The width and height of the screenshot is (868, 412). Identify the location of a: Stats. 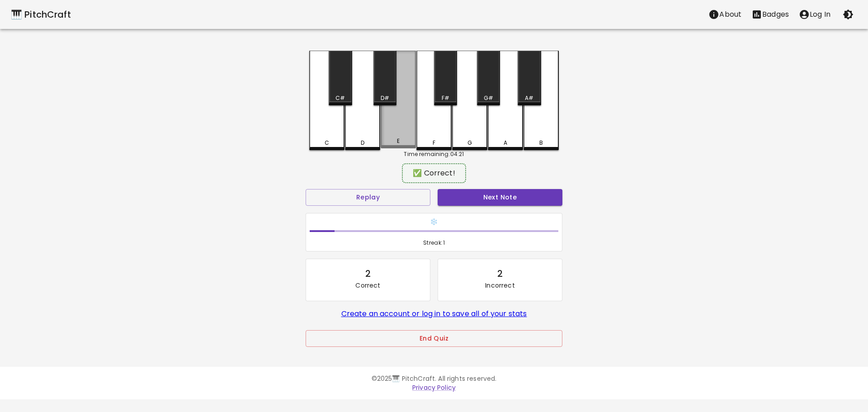
(770, 14).